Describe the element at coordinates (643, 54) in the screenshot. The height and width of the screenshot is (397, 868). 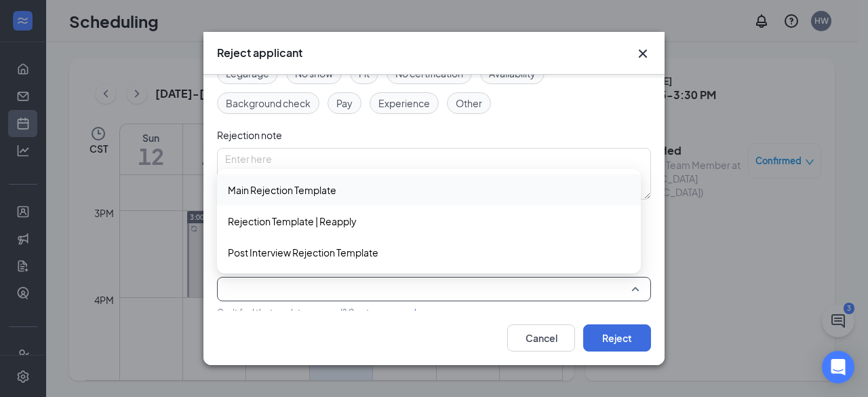
I see `button: Close` at that location.